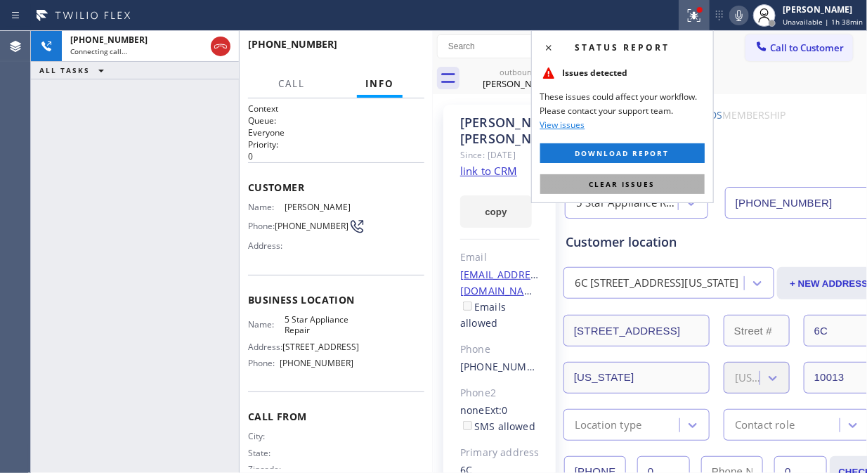  Describe the element at coordinates (499, 393) in the screenshot. I see `div: Phone2` at that location.